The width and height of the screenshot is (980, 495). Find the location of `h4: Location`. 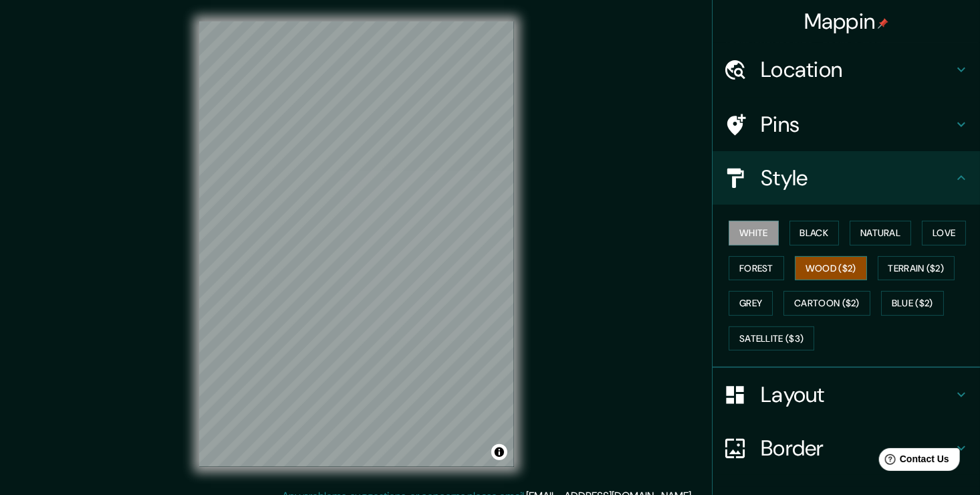

h4: Location is located at coordinates (857, 69).